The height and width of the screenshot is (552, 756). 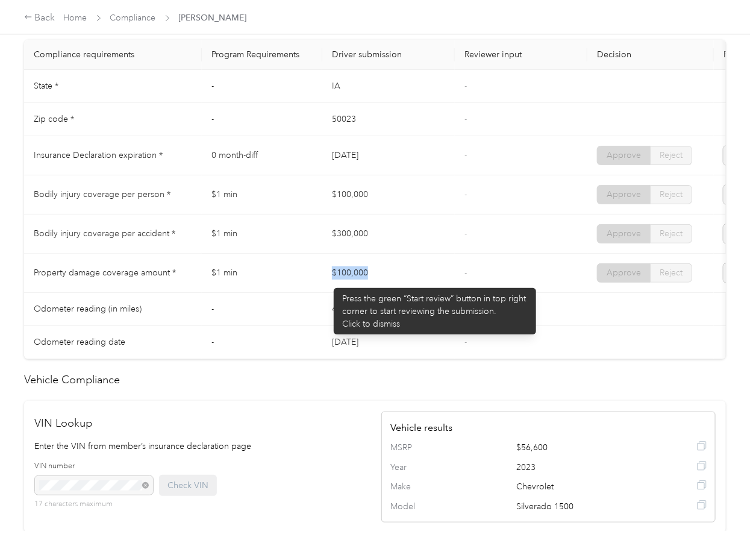 What do you see at coordinates (580, 448) in the screenshot?
I see `span: $56,600` at bounding box center [580, 448].